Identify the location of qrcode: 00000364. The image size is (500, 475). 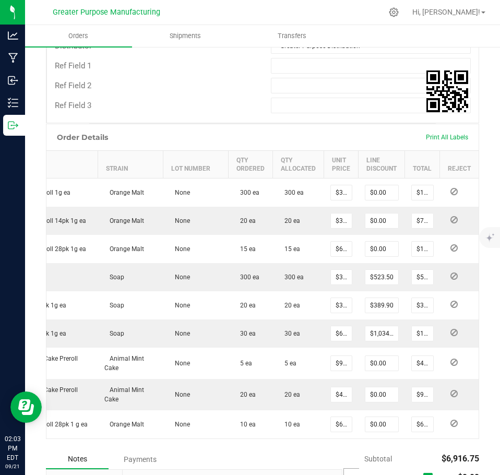
(447, 91).